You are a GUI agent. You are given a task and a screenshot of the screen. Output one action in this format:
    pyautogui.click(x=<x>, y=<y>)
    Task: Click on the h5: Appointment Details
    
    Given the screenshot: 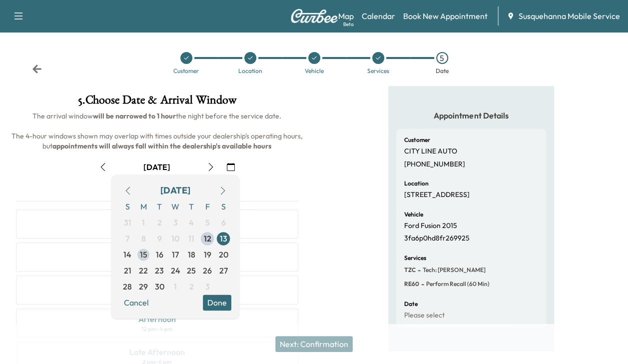 What is the action you would take?
    pyautogui.click(x=471, y=116)
    